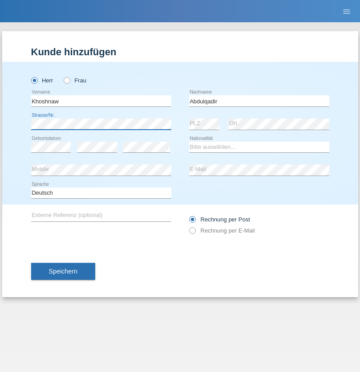 The height and width of the screenshot is (372, 360). Describe the element at coordinates (42, 80) in the screenshot. I see `label: Herr` at that location.